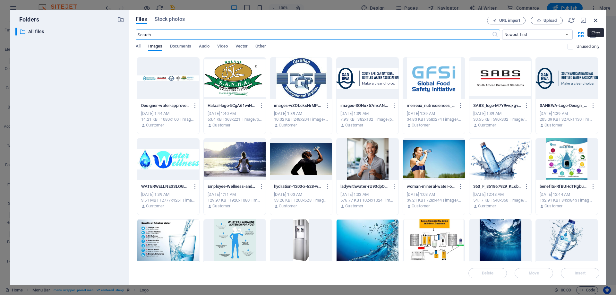 The width and height of the screenshot is (616, 295). What do you see at coordinates (27, 20) in the screenshot?
I see `p: Folders` at bounding box center [27, 20].